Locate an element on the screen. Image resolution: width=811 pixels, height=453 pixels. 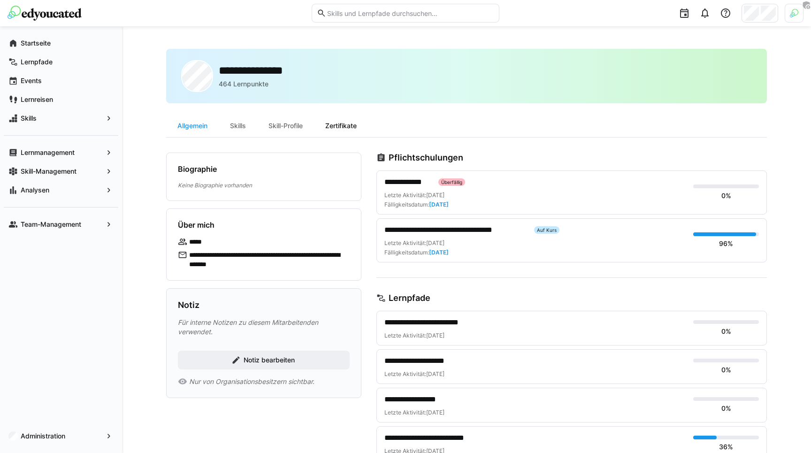
button: Notiz bearbeiten is located at coordinates (264, 360).